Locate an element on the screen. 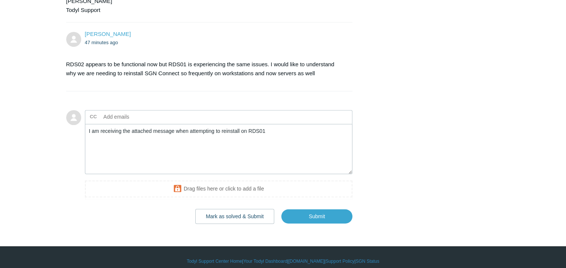 The height and width of the screenshot is (268, 566). input: Add emails is located at coordinates (141, 117).